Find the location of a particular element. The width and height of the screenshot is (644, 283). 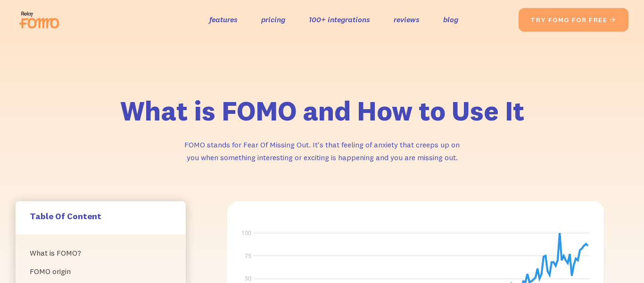

h1: What is FOMO and How to Use It is located at coordinates (322, 111).